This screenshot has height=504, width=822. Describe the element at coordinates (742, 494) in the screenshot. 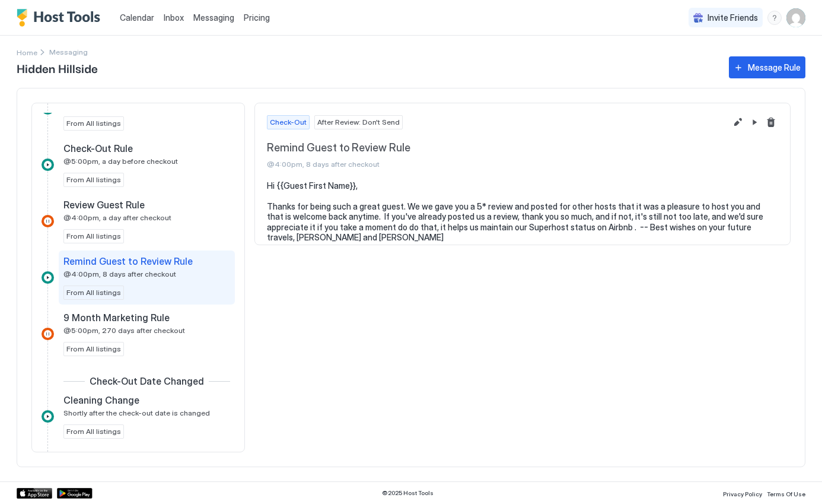

I see `span: Privacy Policy` at that location.